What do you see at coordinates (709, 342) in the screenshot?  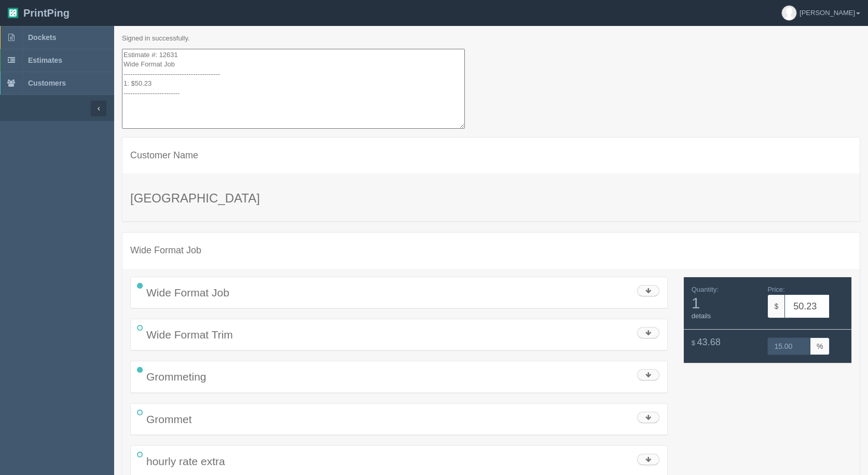 I see `span: 43.68` at bounding box center [709, 342].